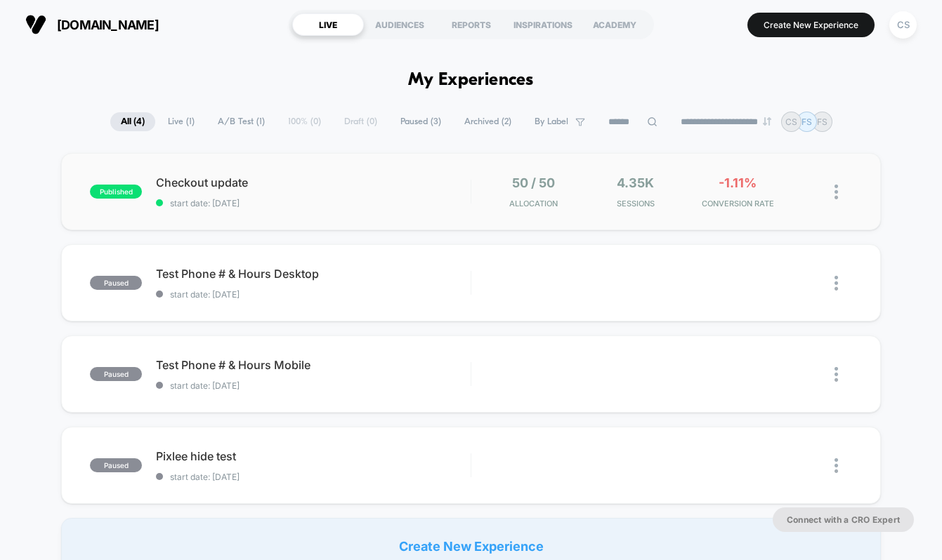 The image size is (942, 560). Describe the element at coordinates (314, 274) in the screenshot. I see `span: Test Phone # & Hours Desktop` at that location.